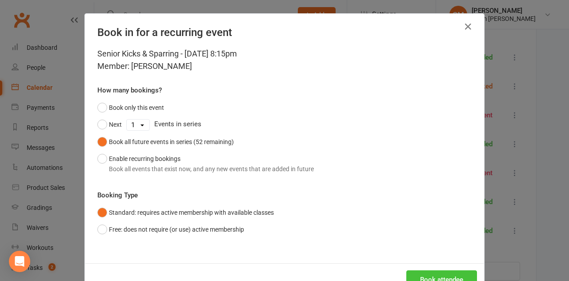 This screenshot has width=569, height=281. What do you see at coordinates (20, 261) in the screenshot?
I see `div: Open Intercom Messenger` at bounding box center [20, 261].